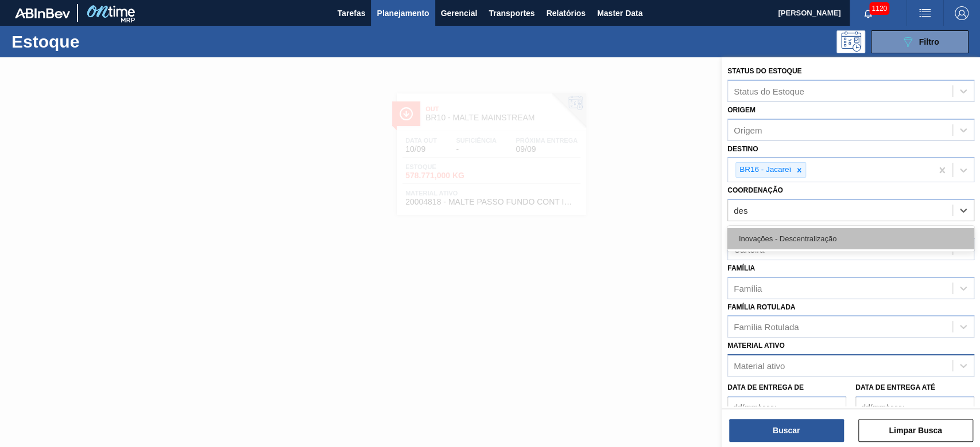 Image resolution: width=980 pixels, height=447 pixels. Describe the element at coordinates (766, 327) in the screenshot. I see `div: Família Rotulada` at that location.